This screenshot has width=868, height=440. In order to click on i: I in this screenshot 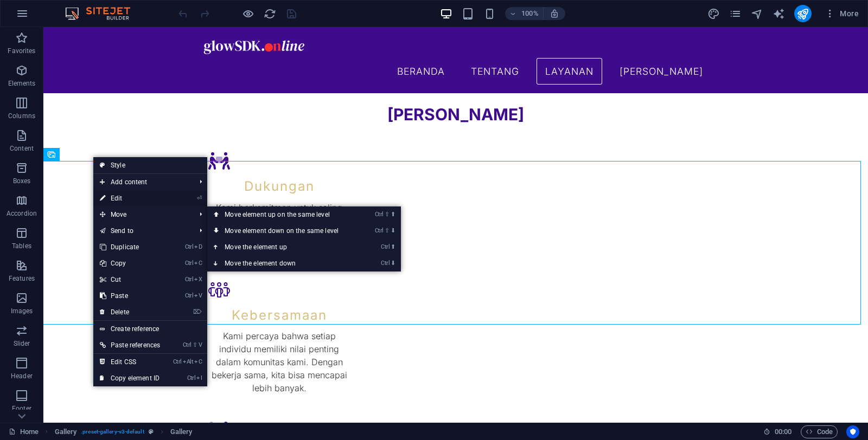, I will do `click(199, 378)`.